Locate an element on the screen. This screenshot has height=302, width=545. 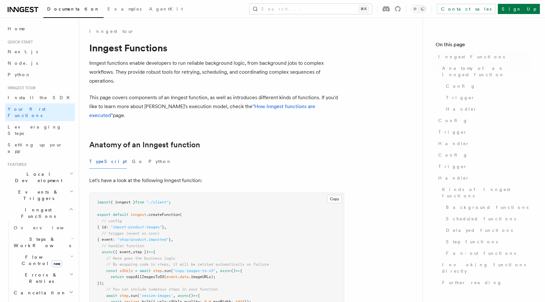
span: Steps & Workflows is located at coordinates (41, 242).